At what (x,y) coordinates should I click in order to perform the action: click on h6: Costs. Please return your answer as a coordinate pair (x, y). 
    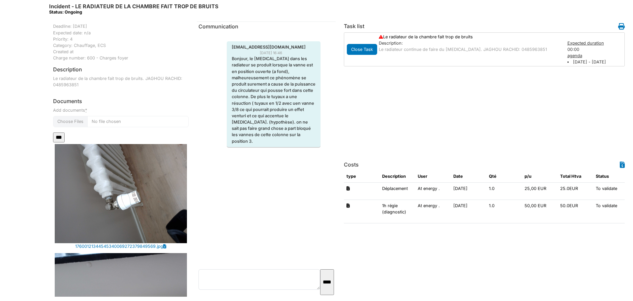
    Looking at the image, I should click on (351, 164).